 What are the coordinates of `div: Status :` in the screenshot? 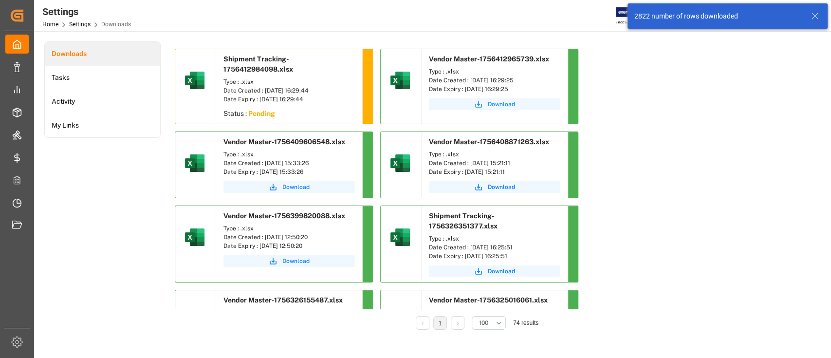 It's located at (289, 115).